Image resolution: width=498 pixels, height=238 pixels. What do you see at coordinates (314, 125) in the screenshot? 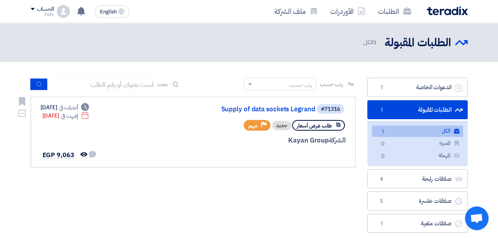
I see `span: طلب عرض أسعار` at bounding box center [314, 125].